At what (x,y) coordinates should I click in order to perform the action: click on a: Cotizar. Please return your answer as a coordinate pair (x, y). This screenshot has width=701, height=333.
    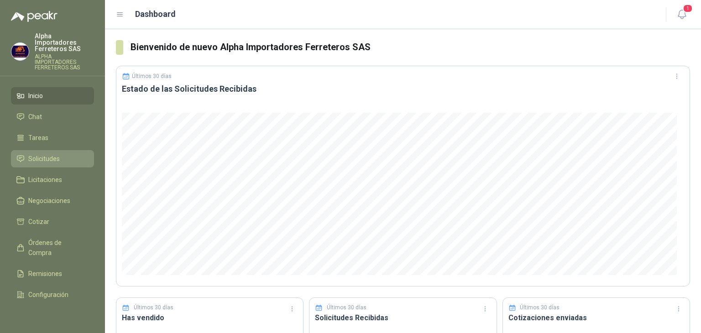
    Looking at the image, I should click on (52, 222).